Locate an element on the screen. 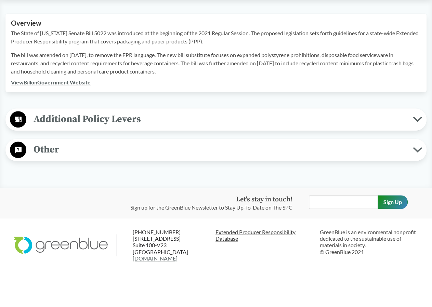  h2: Overview is located at coordinates (216, 23).